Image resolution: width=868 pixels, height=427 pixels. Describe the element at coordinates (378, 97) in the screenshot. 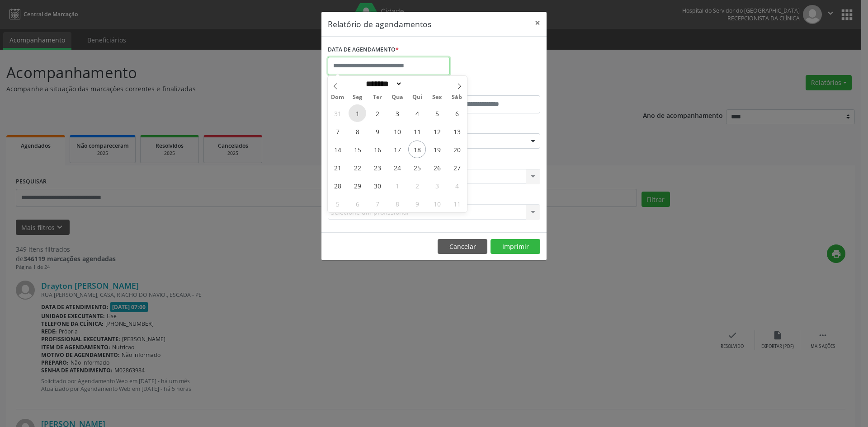

I see `span: Ter` at that location.